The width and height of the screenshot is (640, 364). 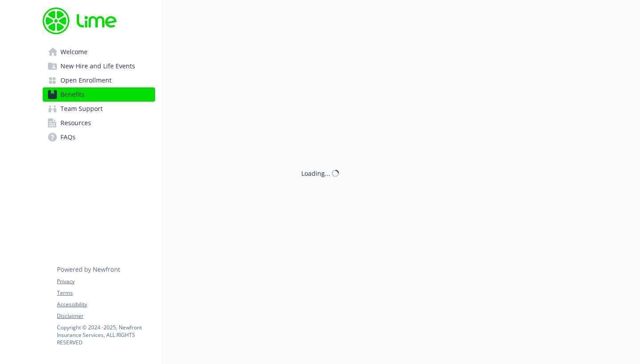 I want to click on div: Loading..., so click(x=316, y=173).